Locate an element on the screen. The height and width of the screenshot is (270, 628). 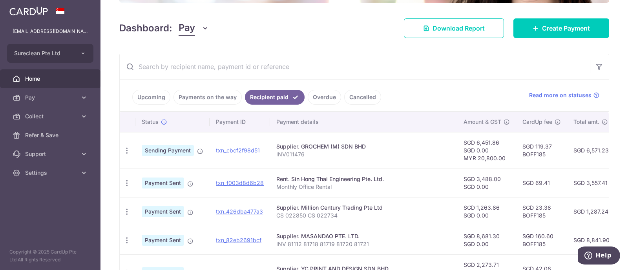
span: Home is located at coordinates (51, 79).